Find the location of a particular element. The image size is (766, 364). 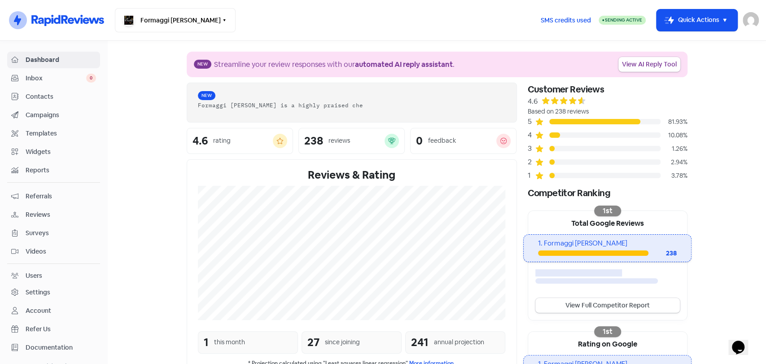

div: 81.93% is located at coordinates (674, 122).